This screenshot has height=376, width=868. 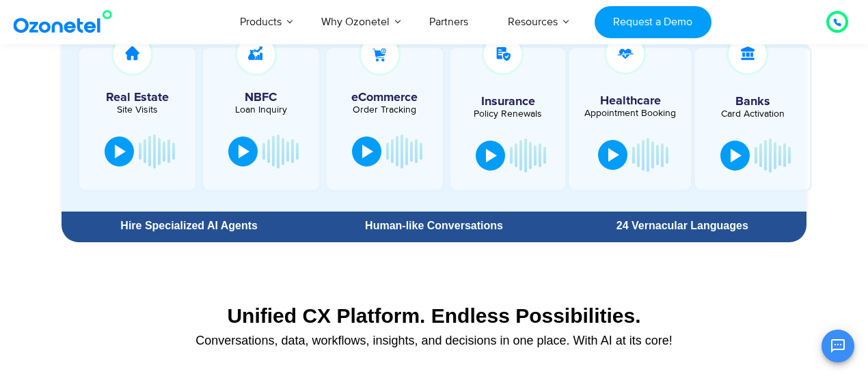 I want to click on h5: Healthcare, so click(x=630, y=101).